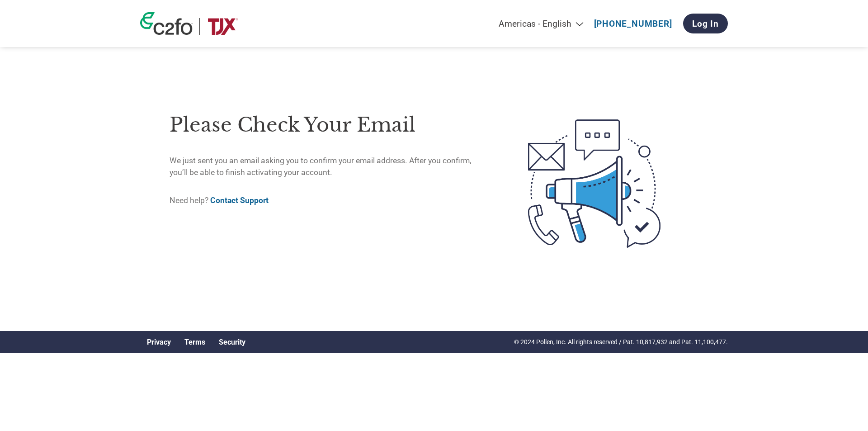 Image resolution: width=868 pixels, height=431 pixels. What do you see at coordinates (329, 200) in the screenshot?
I see `p: Need help?` at bounding box center [329, 200].